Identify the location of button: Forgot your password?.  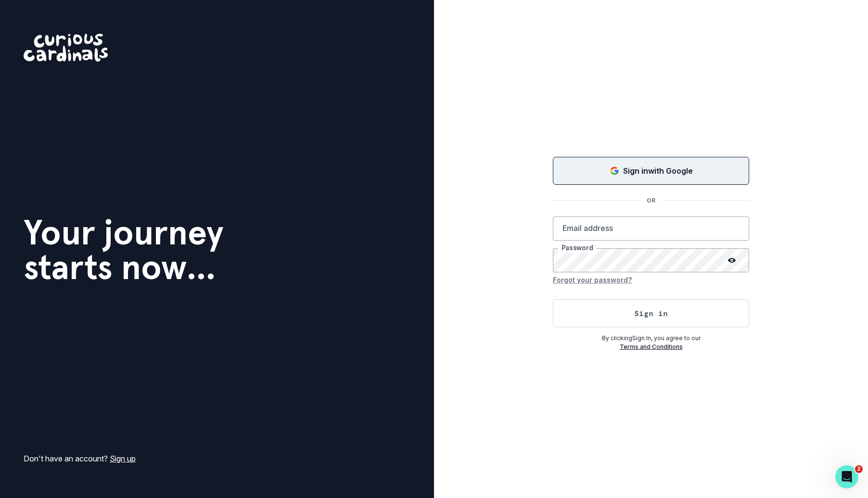
(592, 280).